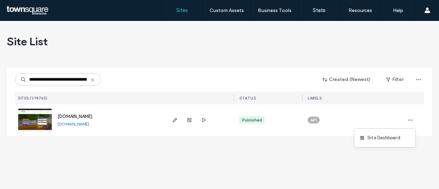 This screenshot has width=439, height=189. What do you see at coordinates (398, 10) in the screenshot?
I see `label: Help` at bounding box center [398, 10].